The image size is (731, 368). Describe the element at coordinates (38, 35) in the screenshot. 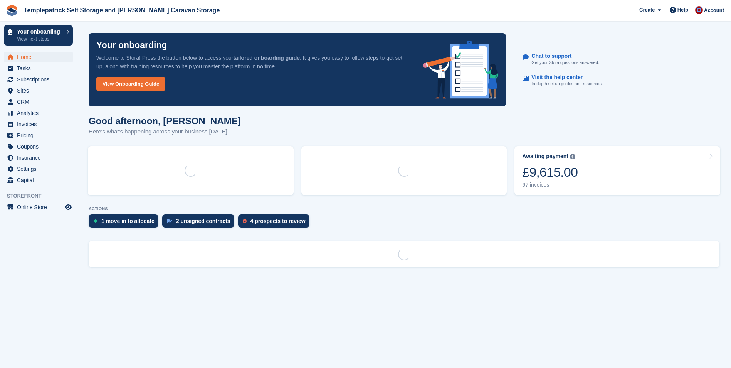

I see `a: Your onboarding View next steps` at that location.